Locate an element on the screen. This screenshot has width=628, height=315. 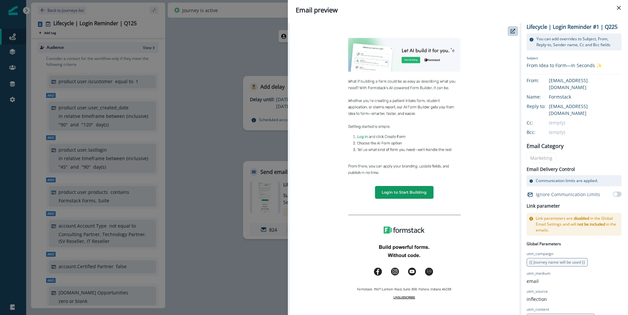
p: utm_source is located at coordinates (537, 291).